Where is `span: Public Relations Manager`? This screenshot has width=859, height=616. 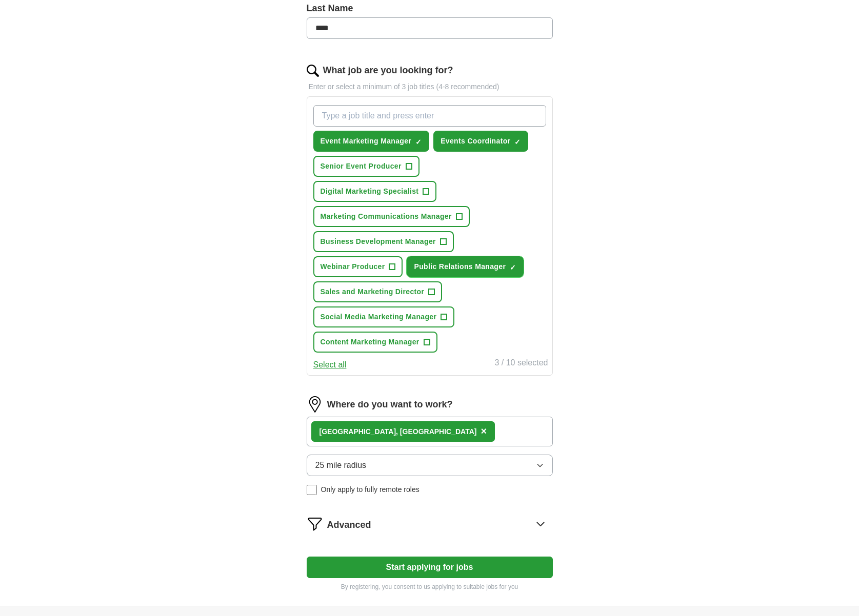 span: Public Relations Manager is located at coordinates (460, 266).